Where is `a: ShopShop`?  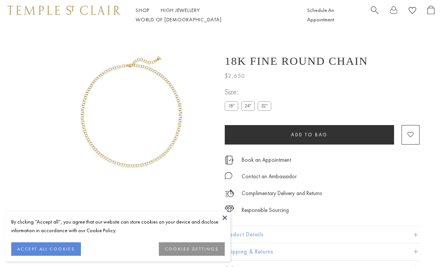 a: ShopShop is located at coordinates (142, 10).